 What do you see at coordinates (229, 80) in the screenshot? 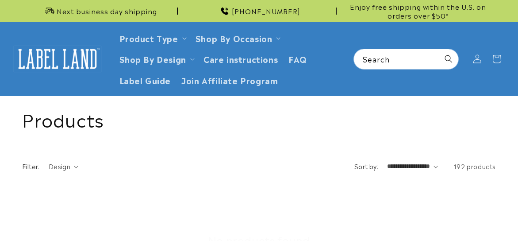
I see `span: Join Affiliate Program` at bounding box center [229, 80].